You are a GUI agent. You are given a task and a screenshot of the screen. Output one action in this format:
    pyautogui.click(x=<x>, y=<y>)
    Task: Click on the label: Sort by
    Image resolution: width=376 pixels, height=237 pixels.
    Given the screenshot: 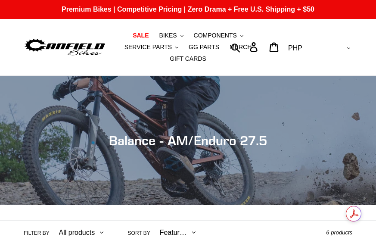 What is the action you would take?
    pyautogui.click(x=139, y=233)
    